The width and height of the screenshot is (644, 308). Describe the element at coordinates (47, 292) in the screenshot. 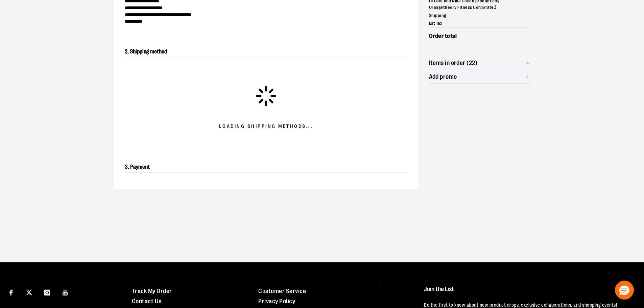

I see `a: Visit our Instagram page` at that location.